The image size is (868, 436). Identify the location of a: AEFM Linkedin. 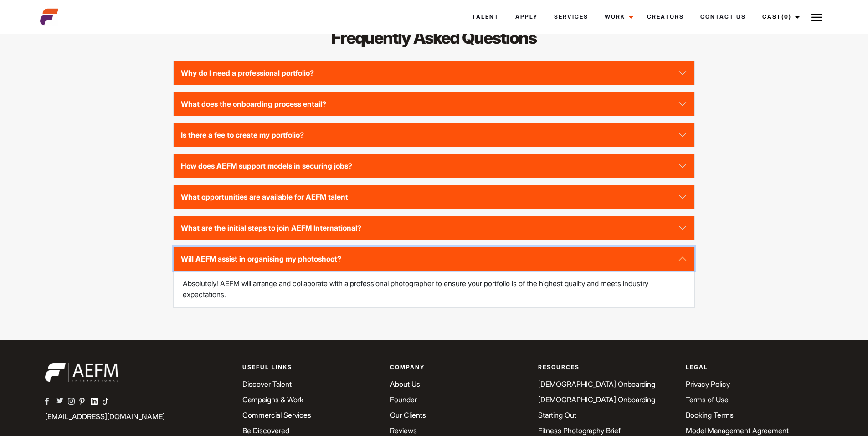
(96, 402).